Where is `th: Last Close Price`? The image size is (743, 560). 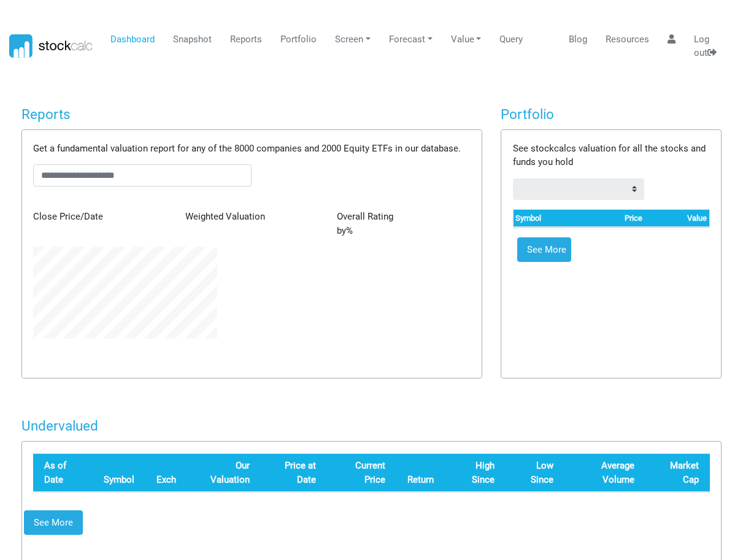
th: Last Close Price is located at coordinates (361, 472).